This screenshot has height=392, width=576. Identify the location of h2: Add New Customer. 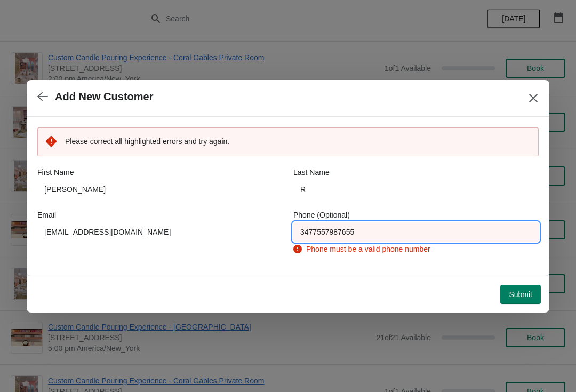
(104, 97).